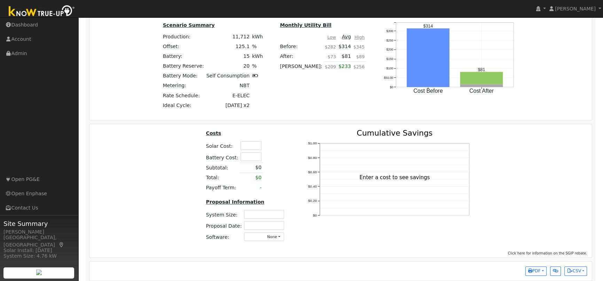 The height and width of the screenshot is (281, 603). I want to click on u: High, so click(359, 37).